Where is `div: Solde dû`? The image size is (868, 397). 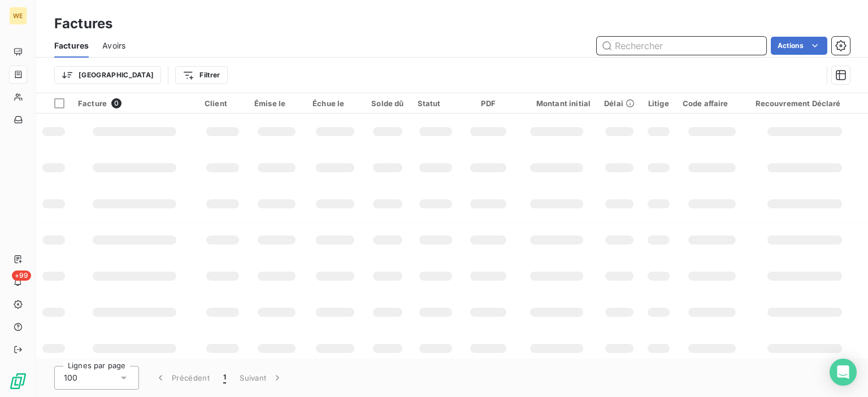 div: Solde dû is located at coordinates (387, 104).